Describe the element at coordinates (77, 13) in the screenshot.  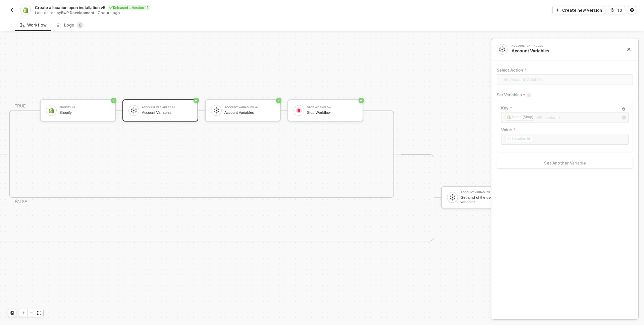
I see `span: BwP Development` at that location.